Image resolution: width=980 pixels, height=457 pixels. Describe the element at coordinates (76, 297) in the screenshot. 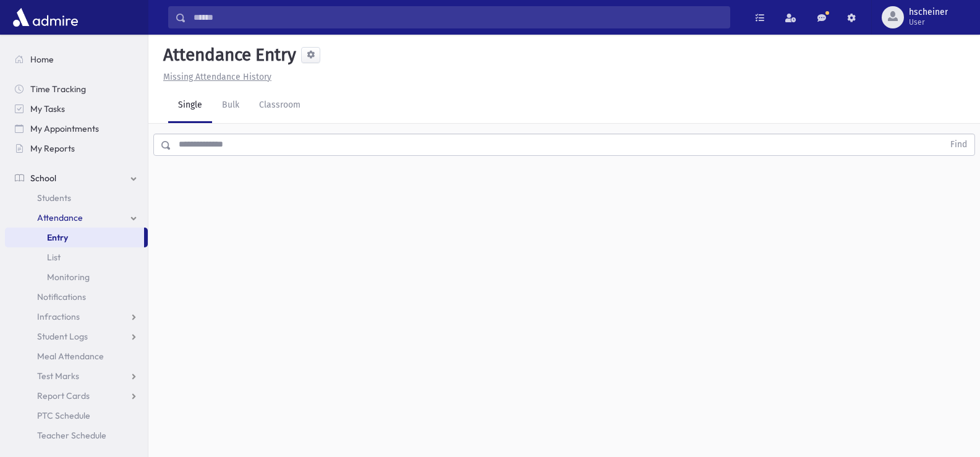

I see `a: Notifications` at that location.